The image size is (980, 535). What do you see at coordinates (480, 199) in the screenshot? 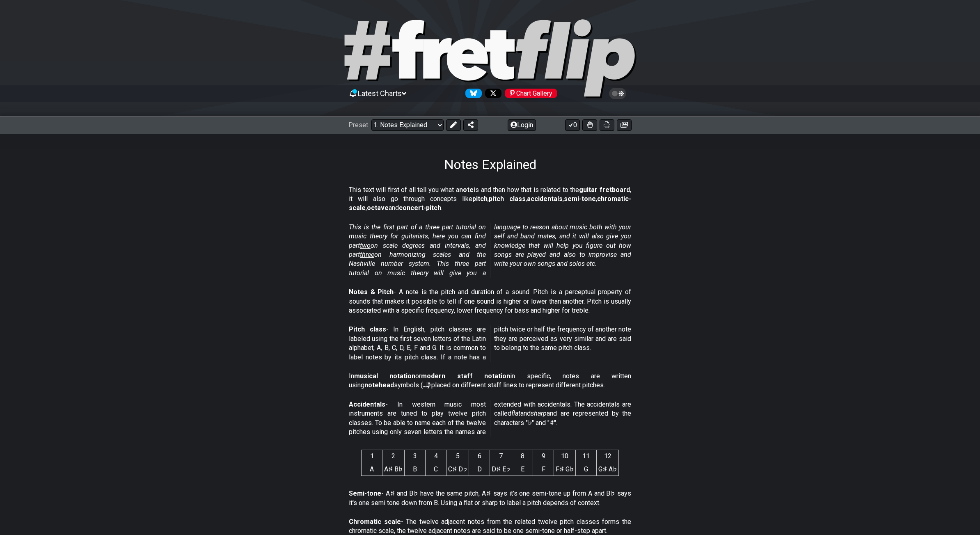
I see `strong: pitch` at bounding box center [480, 199].